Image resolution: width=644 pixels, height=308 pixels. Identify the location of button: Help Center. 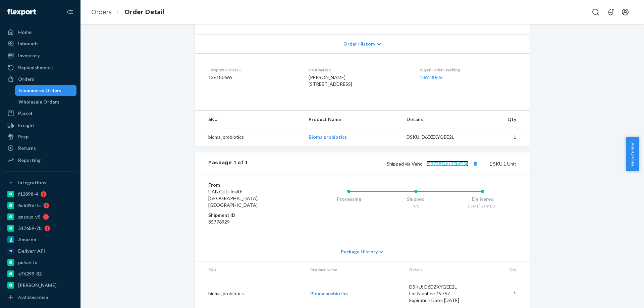
(632, 154).